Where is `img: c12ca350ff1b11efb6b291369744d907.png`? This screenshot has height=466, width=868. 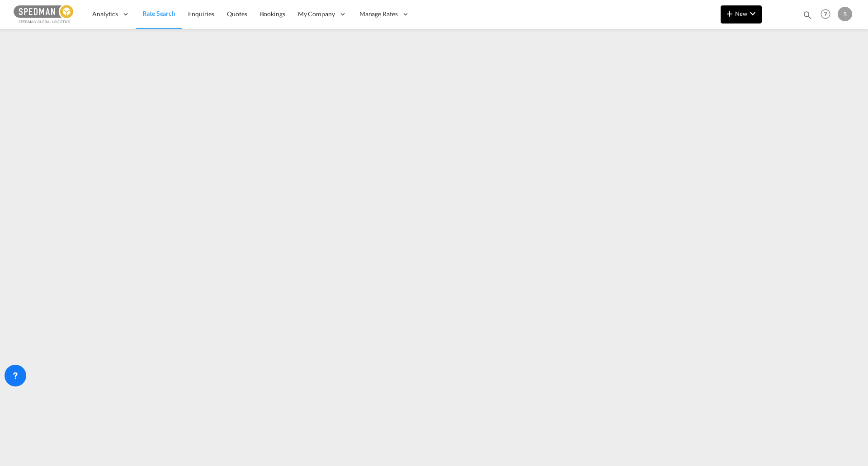
img: c12ca350ff1b11efb6b291369744d907.png is located at coordinates (44, 14).